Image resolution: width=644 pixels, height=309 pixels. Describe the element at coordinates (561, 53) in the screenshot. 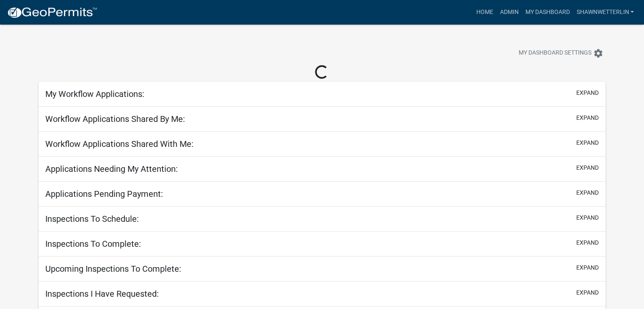

I see `button: My Dashboard Settingssettings` at that location.